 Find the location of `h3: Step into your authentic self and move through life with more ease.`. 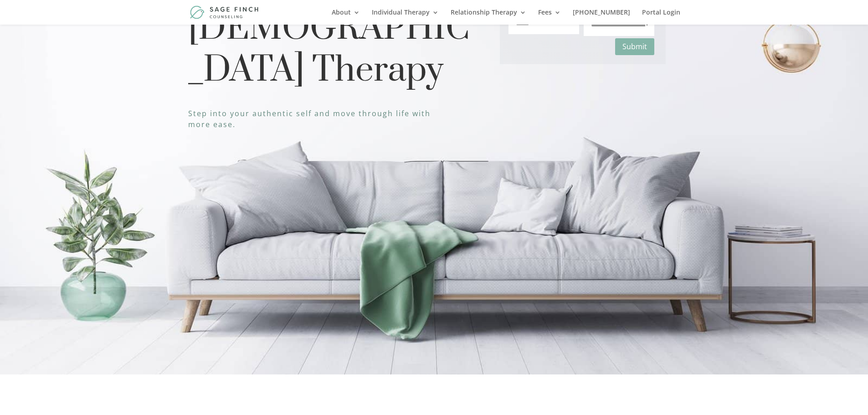

h3: Step into your authentic self and move through life with more ease. is located at coordinates (316, 121).